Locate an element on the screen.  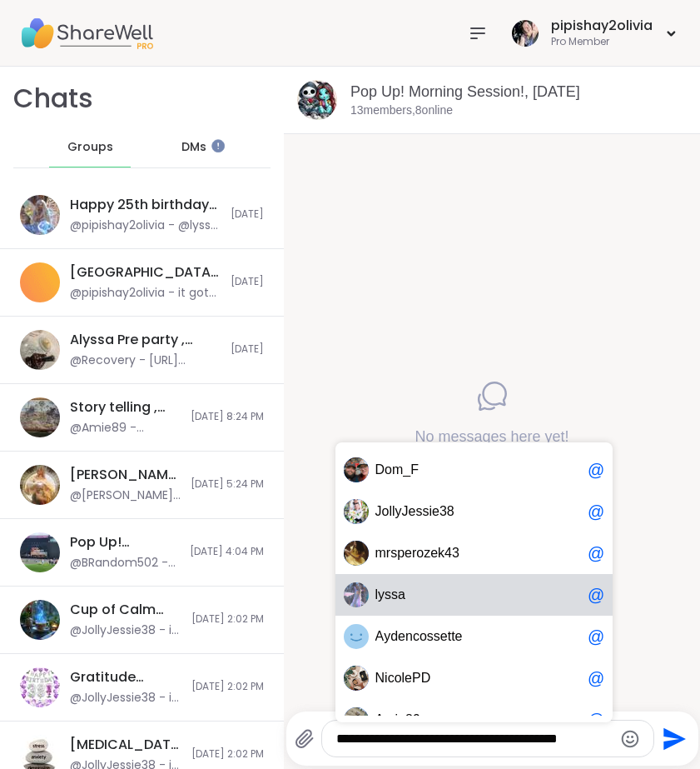
span: F is located at coordinates (415, 469).